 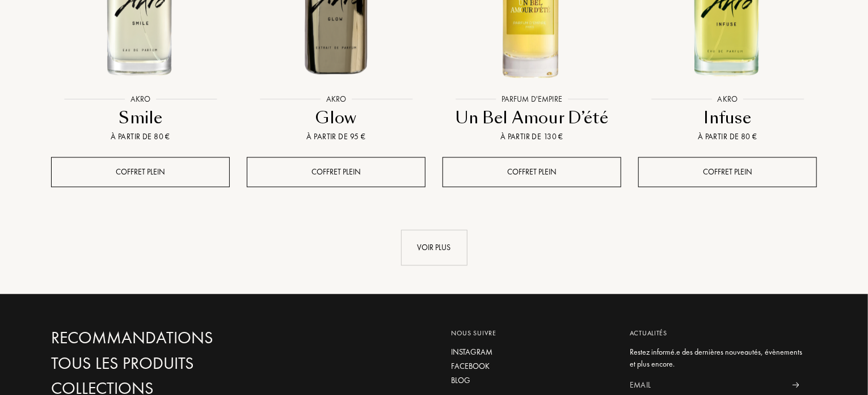 What do you see at coordinates (173, 338) in the screenshot?
I see `div: Recommandations` at bounding box center [173, 338].